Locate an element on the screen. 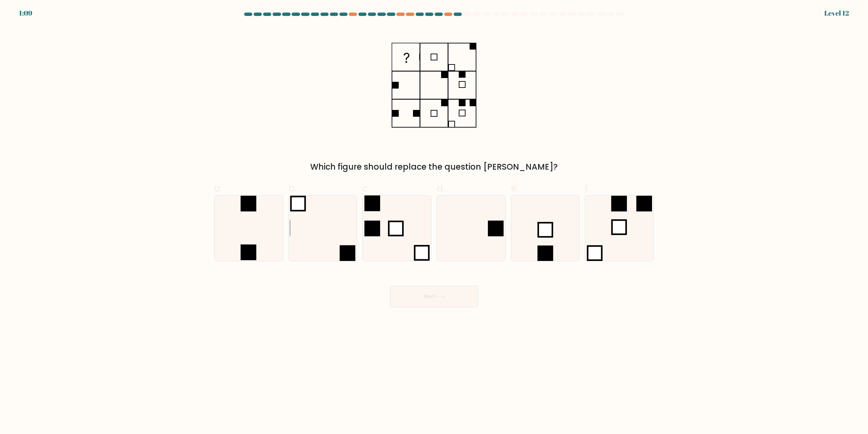  span: e. is located at coordinates (515, 188).